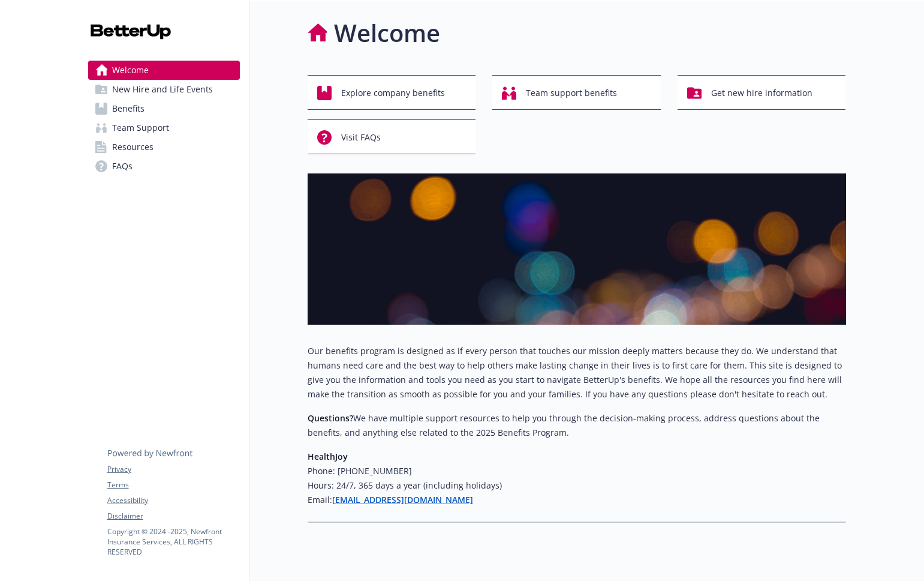  Describe the element at coordinates (762, 93) in the screenshot. I see `span: Get new hire information` at that location.